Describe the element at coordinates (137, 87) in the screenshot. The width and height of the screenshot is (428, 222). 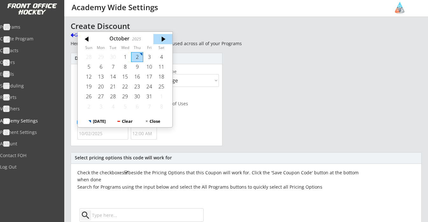
I see `div: 10/23/2025` at that location.